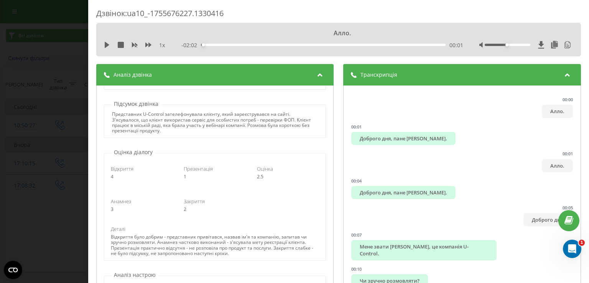  What do you see at coordinates (199, 169) in the screenshot?
I see `span: Презентація` at bounding box center [199, 169].